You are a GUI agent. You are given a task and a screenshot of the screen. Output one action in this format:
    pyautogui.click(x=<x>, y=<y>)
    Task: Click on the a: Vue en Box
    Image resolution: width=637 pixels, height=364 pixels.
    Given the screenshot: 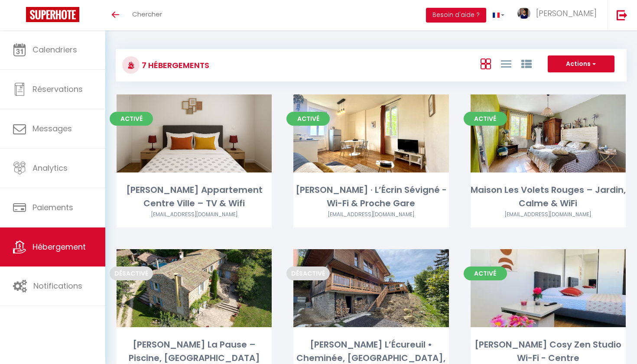 What is the action you would take?
    pyautogui.click(x=486, y=63)
    